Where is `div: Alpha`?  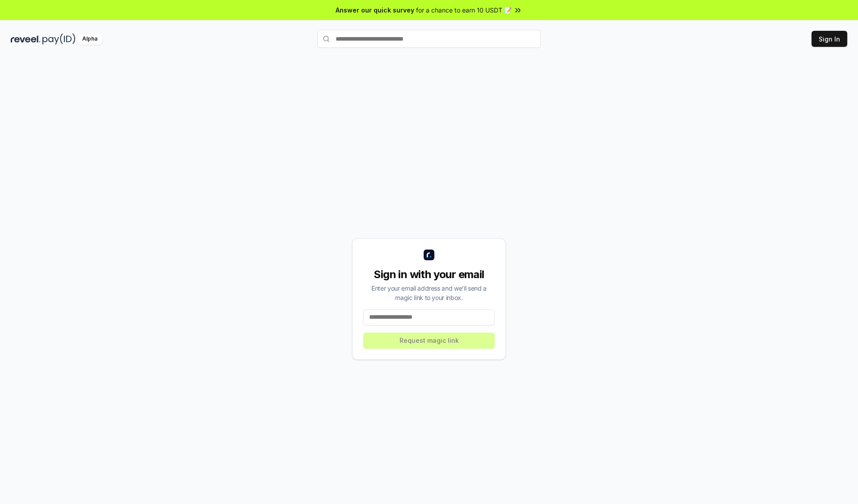
div: Alpha is located at coordinates (90, 39).